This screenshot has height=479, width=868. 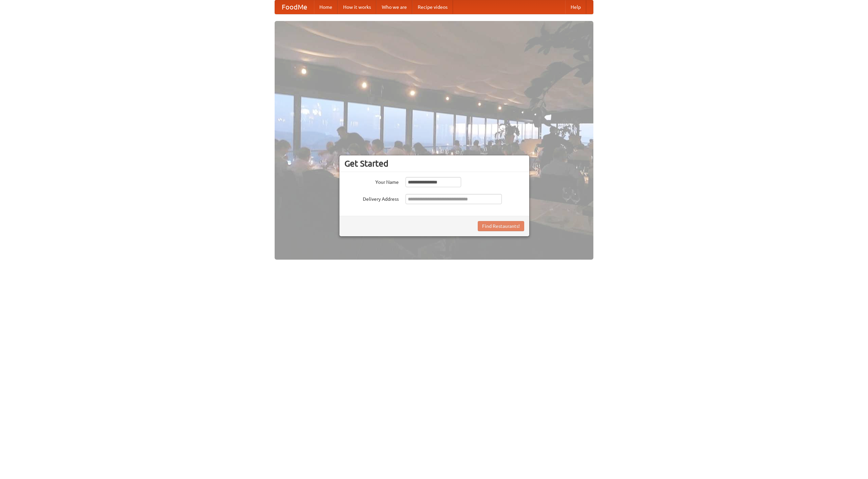 What do you see at coordinates (576, 7) in the screenshot?
I see `a: Help` at bounding box center [576, 7].